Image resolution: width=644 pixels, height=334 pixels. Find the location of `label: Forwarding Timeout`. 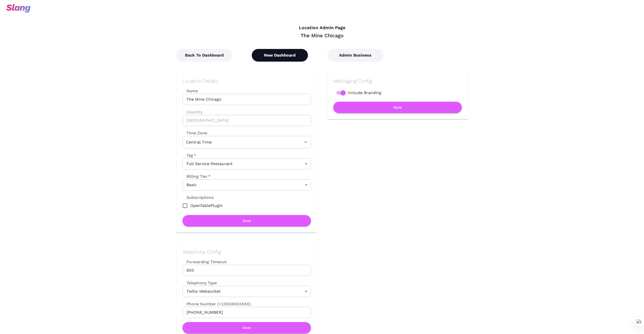

label: Forwarding Timeout is located at coordinates (247, 262).